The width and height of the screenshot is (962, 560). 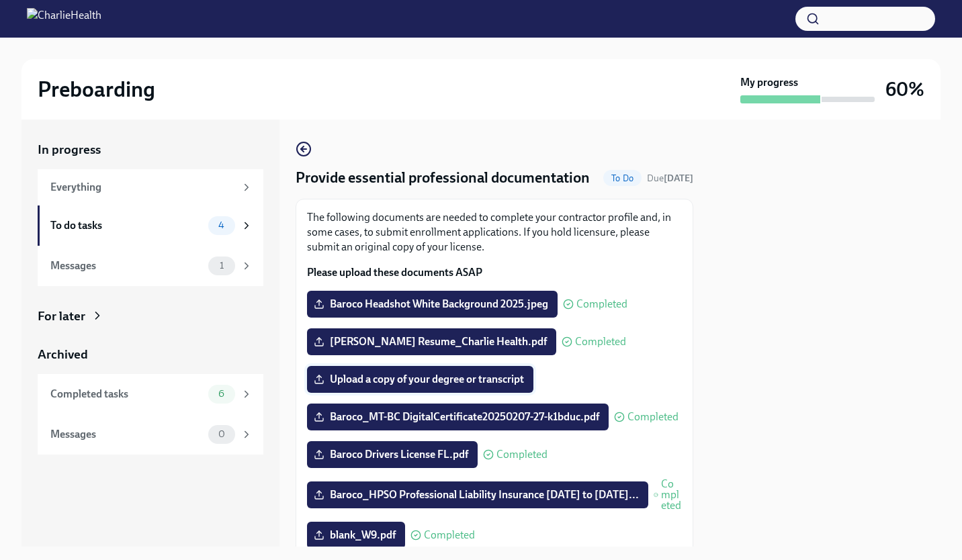 I want to click on span: September 4th, 2025 09:00, so click(x=670, y=178).